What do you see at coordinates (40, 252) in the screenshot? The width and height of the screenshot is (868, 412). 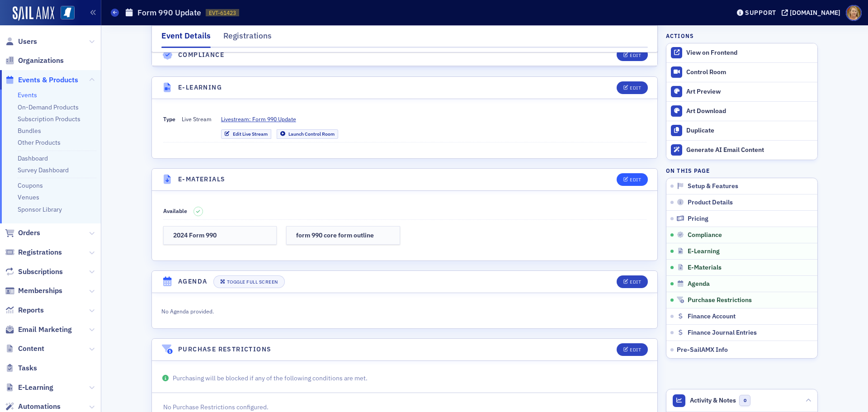 I see `span: Registrations` at bounding box center [40, 252].